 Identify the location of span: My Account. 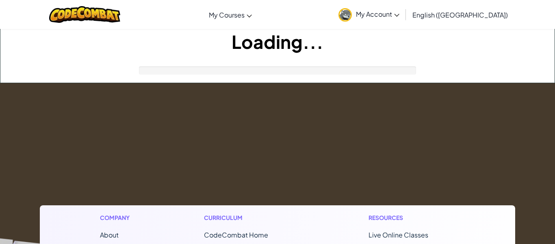
(378, 14).